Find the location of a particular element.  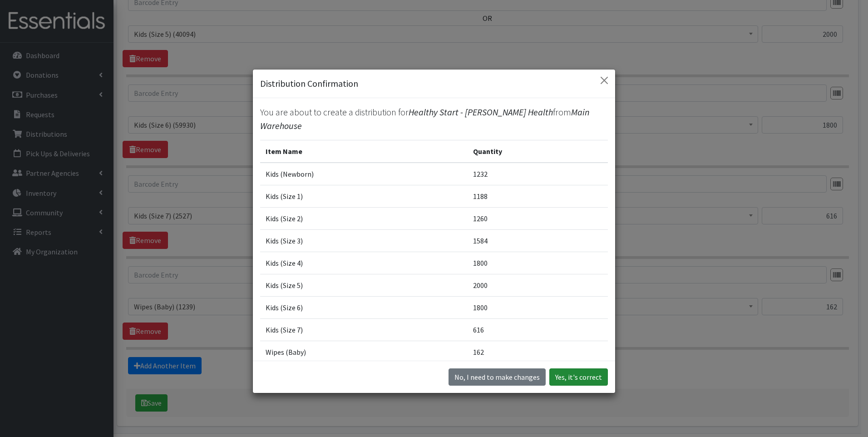

td: Kids (Size 2) is located at coordinates (364, 218).